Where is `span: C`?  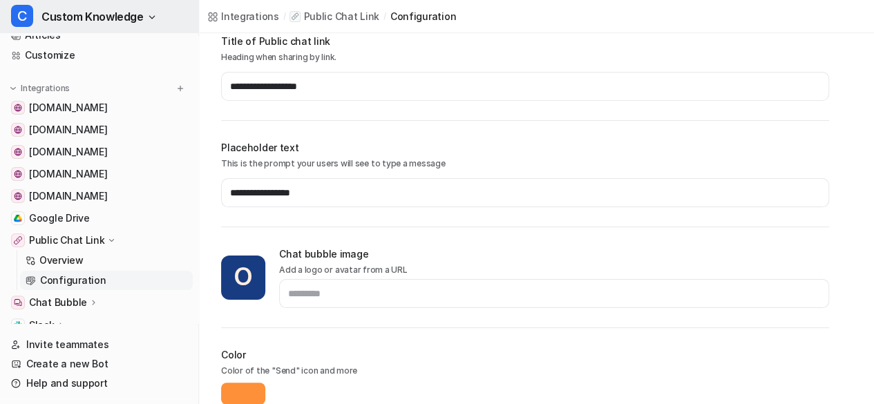
span: C is located at coordinates (22, 16).